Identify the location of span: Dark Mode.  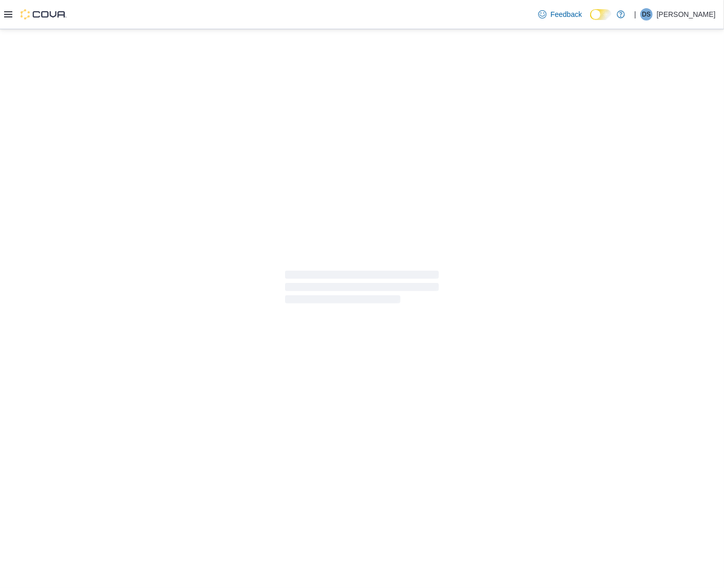
(590, 20).